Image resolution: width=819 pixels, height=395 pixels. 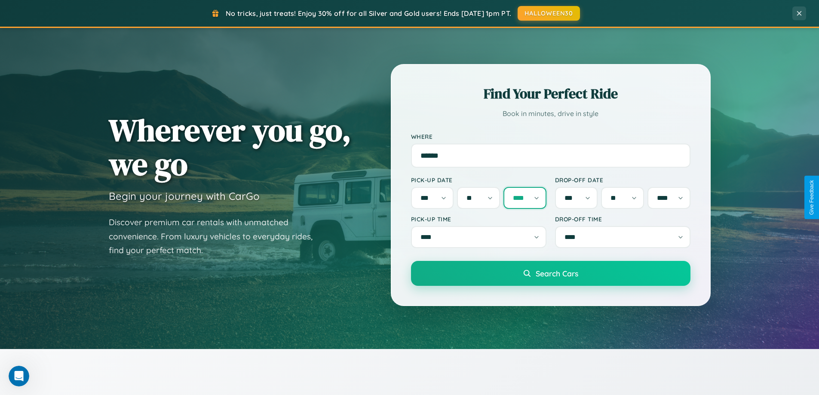 I want to click on label: Where, so click(x=551, y=136).